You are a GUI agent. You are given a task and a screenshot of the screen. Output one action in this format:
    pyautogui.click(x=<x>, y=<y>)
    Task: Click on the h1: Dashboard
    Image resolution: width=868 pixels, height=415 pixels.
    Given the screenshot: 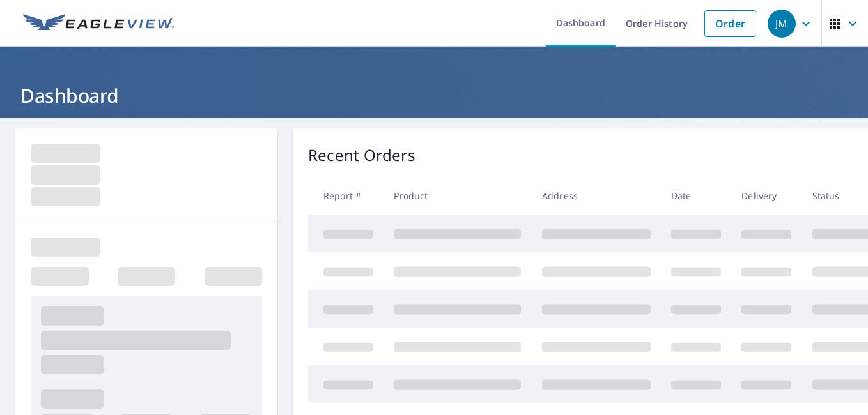 What is the action you would take?
    pyautogui.click(x=434, y=95)
    